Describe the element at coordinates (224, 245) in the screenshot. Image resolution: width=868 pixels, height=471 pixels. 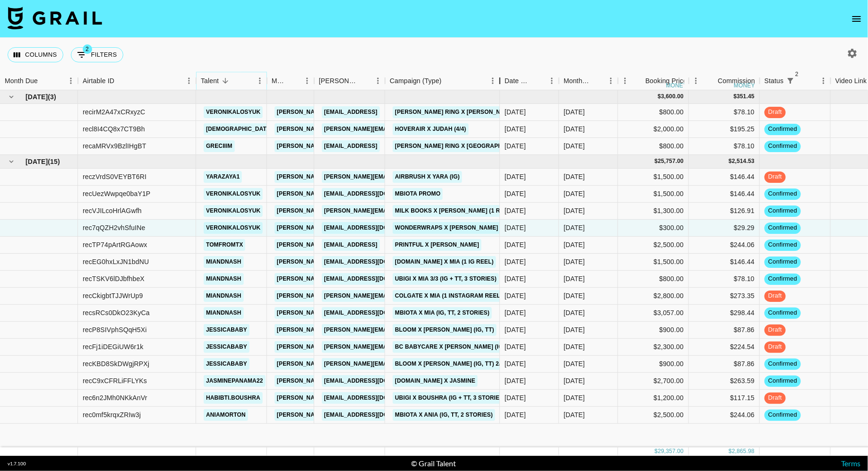
I see `a: tomfromtx` at that location.